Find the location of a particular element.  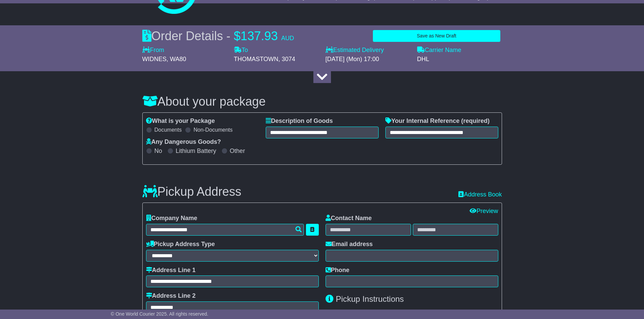

label: Non-Documents is located at coordinates (213, 129).